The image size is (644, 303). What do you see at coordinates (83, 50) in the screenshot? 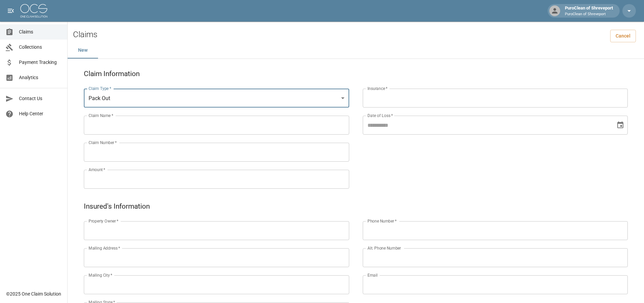
I see `button: New` at bounding box center [83, 50].